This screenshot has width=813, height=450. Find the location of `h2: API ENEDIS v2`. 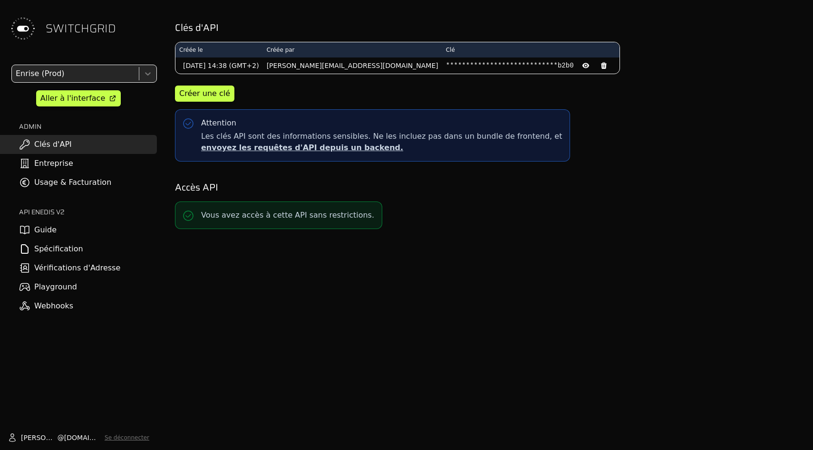

h2: API ENEDIS v2 is located at coordinates (88, 212).